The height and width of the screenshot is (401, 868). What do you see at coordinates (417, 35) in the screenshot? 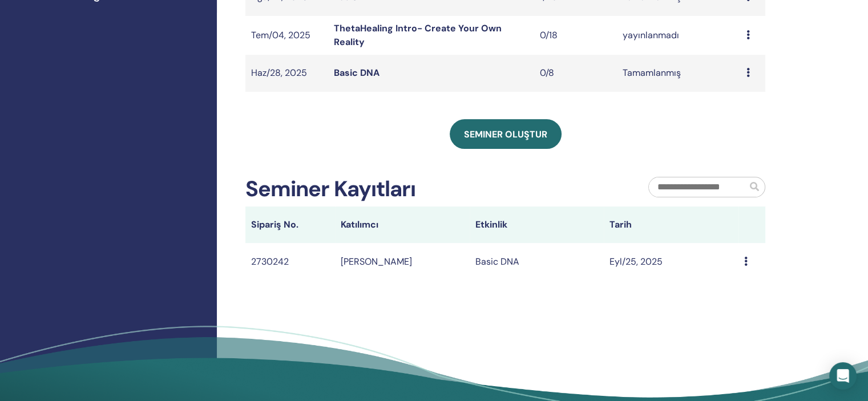
I see `a: ThetaHealing Intro- Create Your Own Reality` at bounding box center [417, 35].